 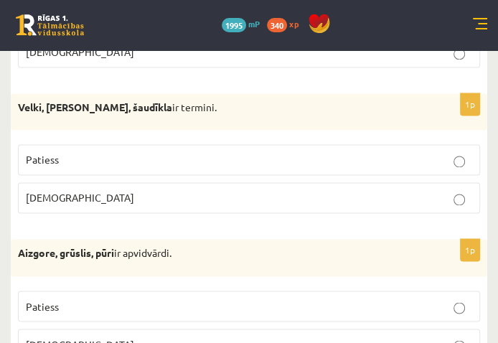 I want to click on span: xp, so click(x=293, y=24).